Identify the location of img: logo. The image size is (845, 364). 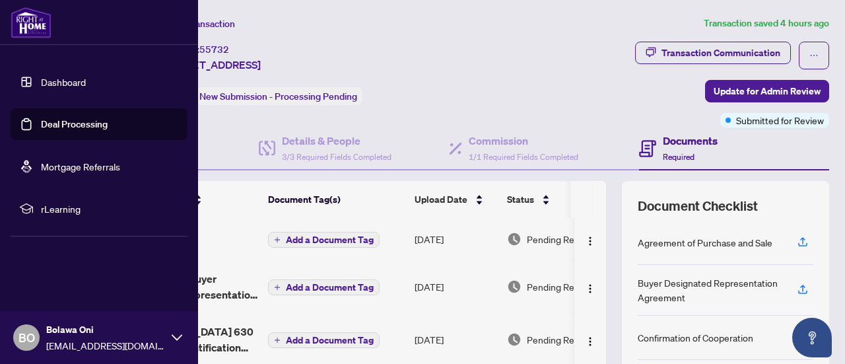
(31, 22).